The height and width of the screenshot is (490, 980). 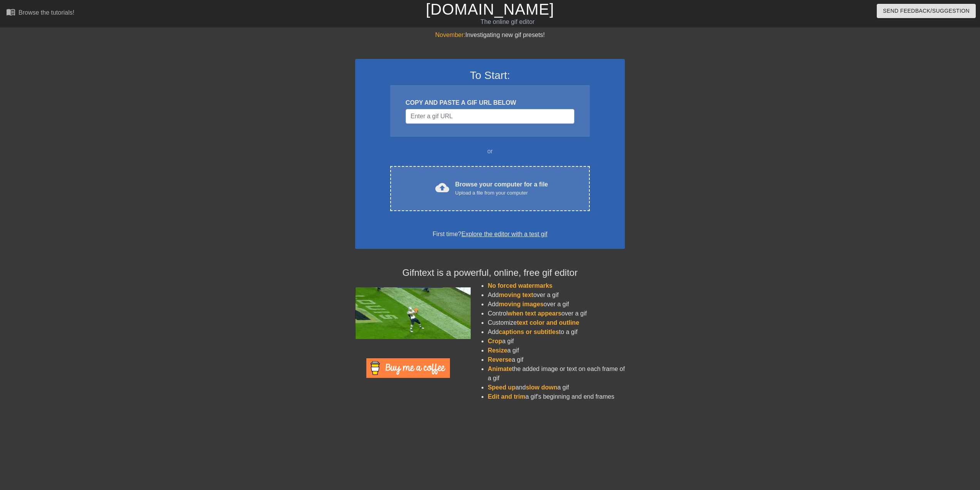 I want to click on h4: Gifntext is a powerful, online, free gif editor, so click(x=490, y=273).